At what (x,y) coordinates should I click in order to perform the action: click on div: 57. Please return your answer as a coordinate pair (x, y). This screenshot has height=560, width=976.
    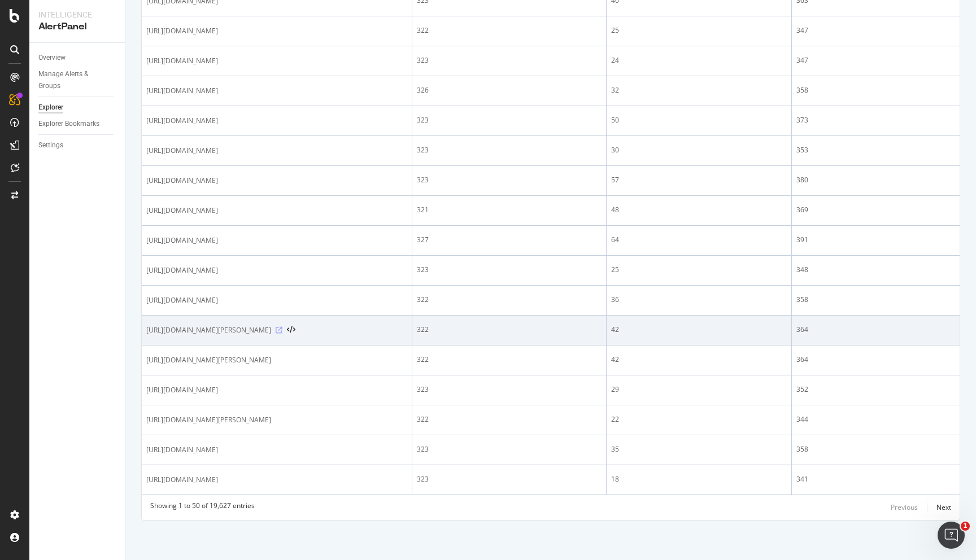
    Looking at the image, I should click on (699, 180).